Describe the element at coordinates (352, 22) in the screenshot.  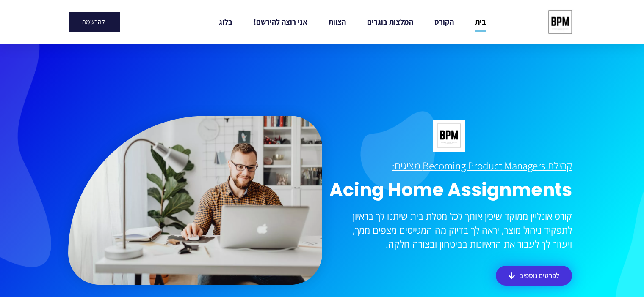
I see `nav: Menu` at that location.